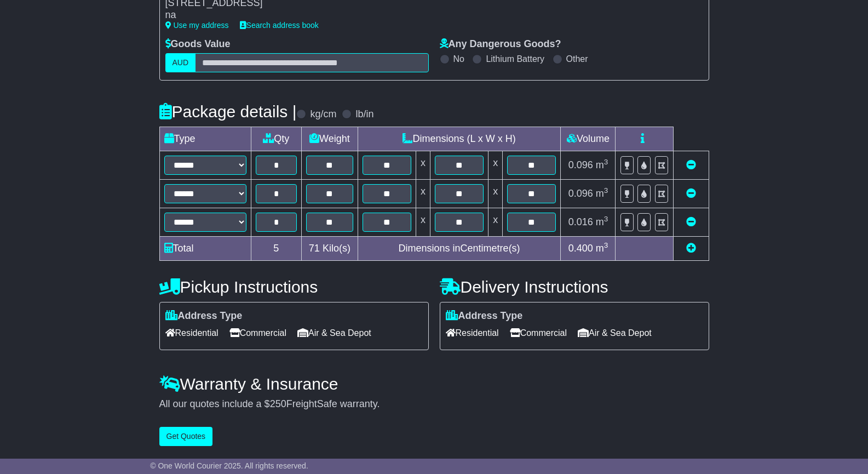  What do you see at coordinates (364, 115) in the screenshot?
I see `label: lb/in` at bounding box center [364, 115].